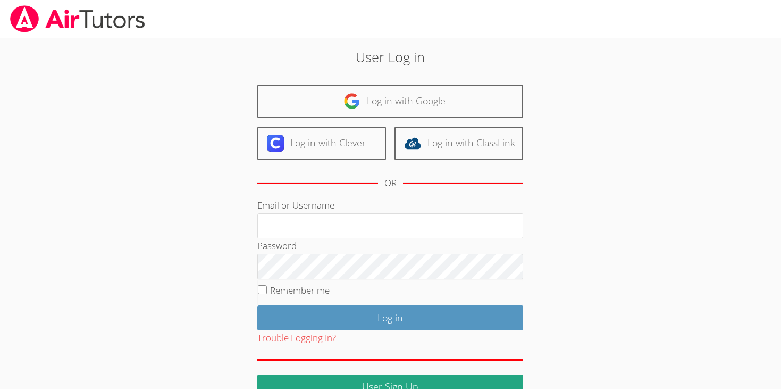  Describe the element at coordinates (297, 338) in the screenshot. I see `button: Trouble Logging In?` at that location.